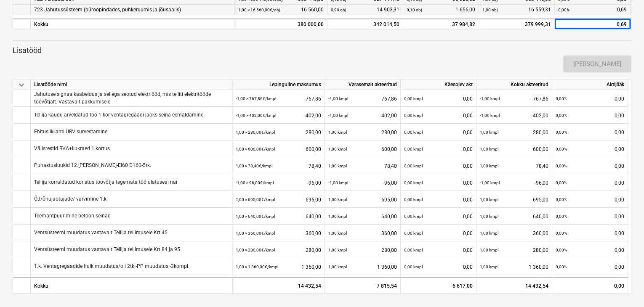 Image resolution: width=644 pixels, height=307 pixels. I want to click on div: 16 559,31, so click(517, 10).